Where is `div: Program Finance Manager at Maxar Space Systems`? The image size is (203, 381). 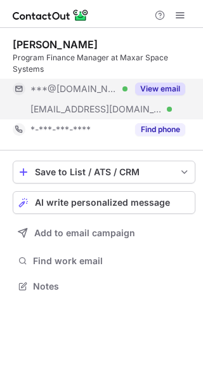 div: Program Finance Manager at Maxar Space Systems is located at coordinates (104, 63).